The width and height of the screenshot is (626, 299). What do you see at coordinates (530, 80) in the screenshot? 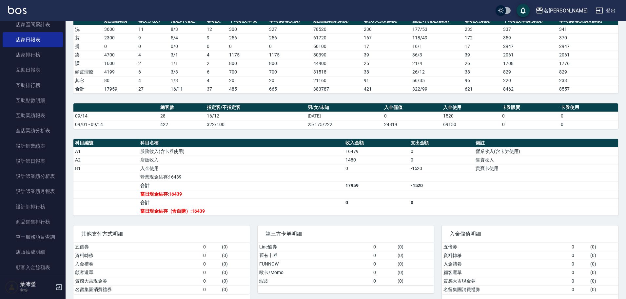
I see `td: 220` at bounding box center [530, 80].